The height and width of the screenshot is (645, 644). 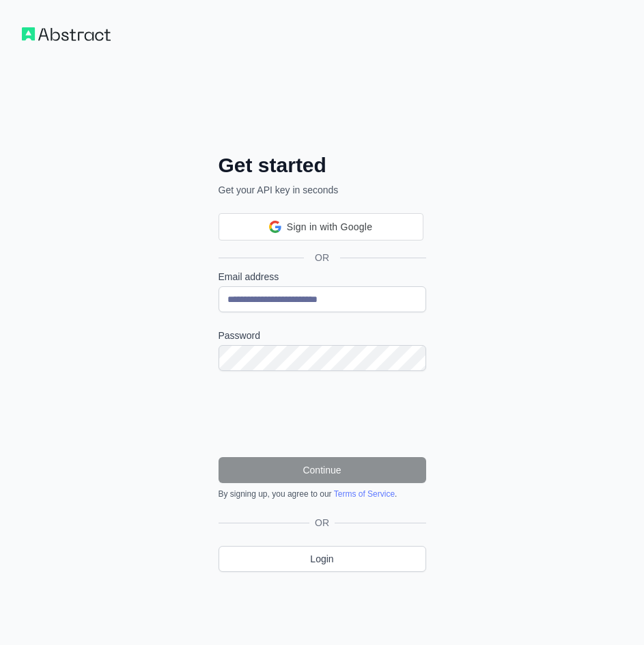 I want to click on label: Email address, so click(x=322, y=277).